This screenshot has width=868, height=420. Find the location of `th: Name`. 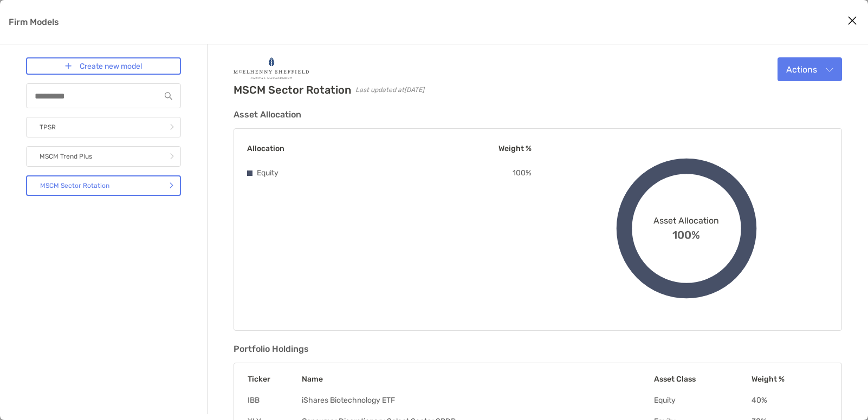

th: Name is located at coordinates (477, 379).